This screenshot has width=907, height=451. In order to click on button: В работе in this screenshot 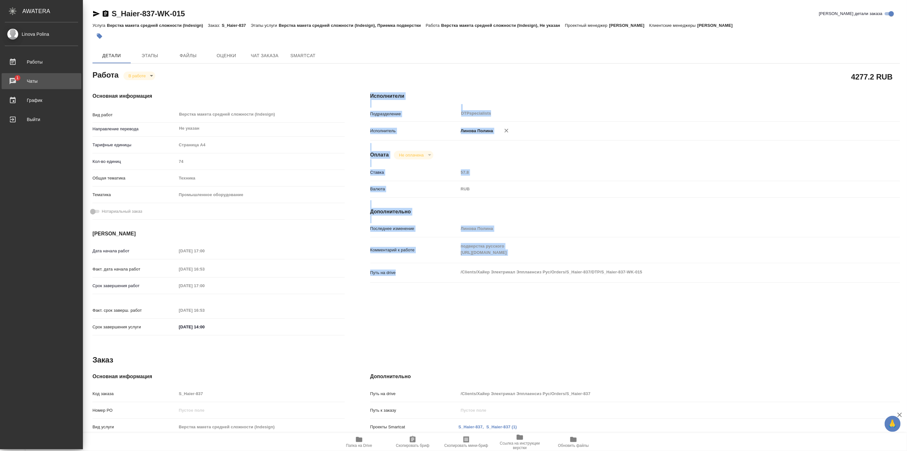, I will do `click(137, 76)`.